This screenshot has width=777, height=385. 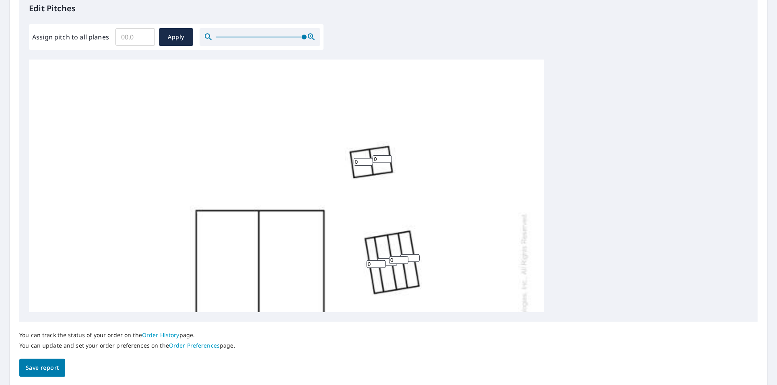 What do you see at coordinates (160, 335) in the screenshot?
I see `a: Order History` at bounding box center [160, 335].